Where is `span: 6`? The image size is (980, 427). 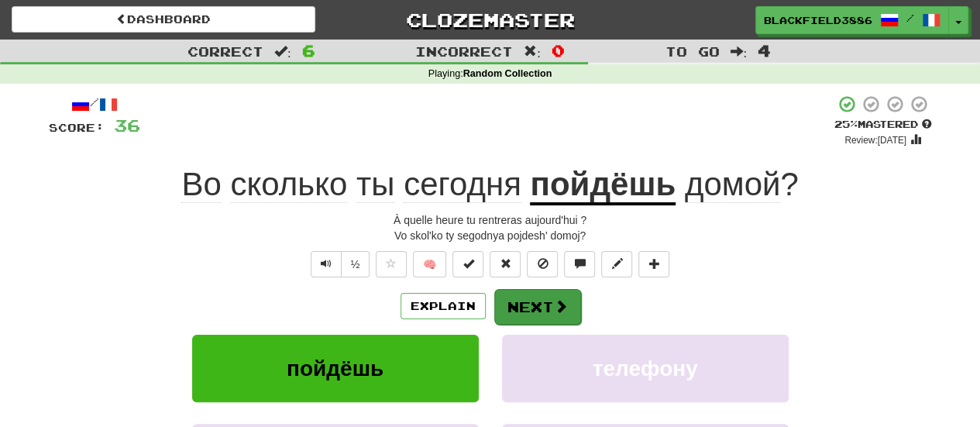 span: 6 is located at coordinates (309, 50).